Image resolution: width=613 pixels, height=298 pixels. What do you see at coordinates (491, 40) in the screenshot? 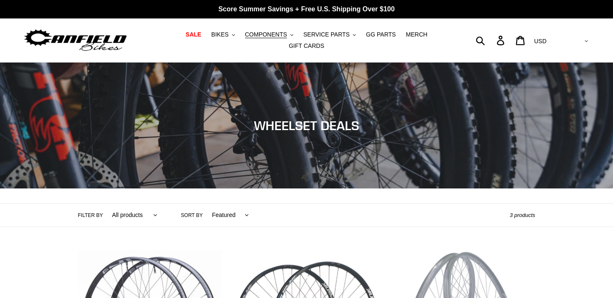
I see `input: Search` at bounding box center [491, 40].